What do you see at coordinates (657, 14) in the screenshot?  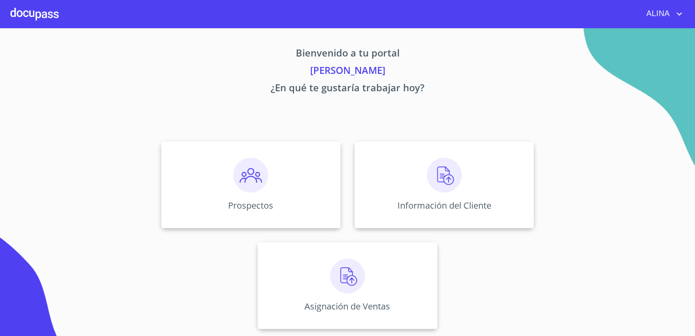 I see `span: ALINA` at bounding box center [657, 14].